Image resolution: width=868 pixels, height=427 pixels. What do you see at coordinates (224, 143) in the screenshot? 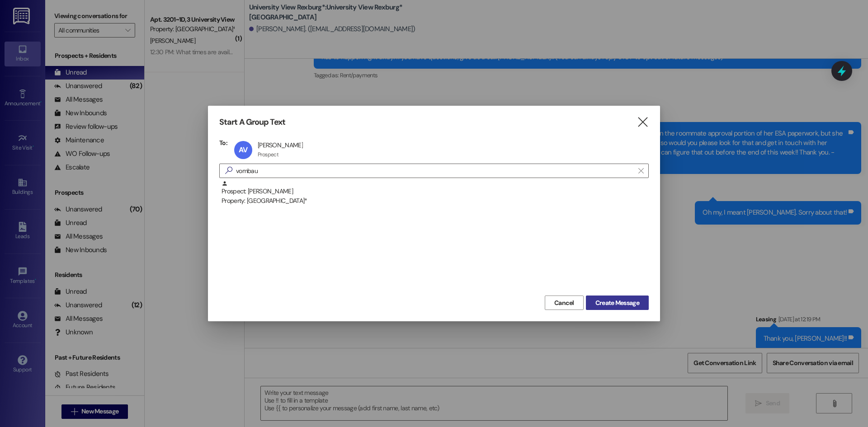
I see `h3: To:` at bounding box center [224, 143].